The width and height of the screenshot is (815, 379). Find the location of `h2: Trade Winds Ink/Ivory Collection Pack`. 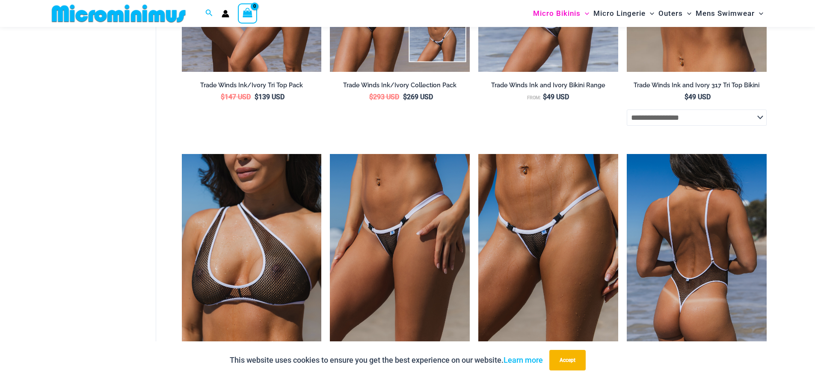

h2: Trade Winds Ink/Ivory Collection Pack is located at coordinates (400, 85).